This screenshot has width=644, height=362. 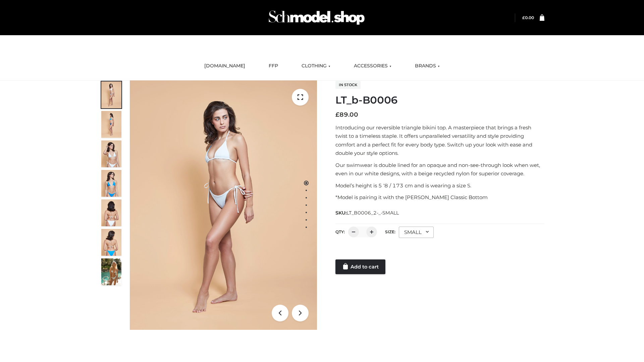 I want to click on span: SKU:, so click(x=367, y=213).